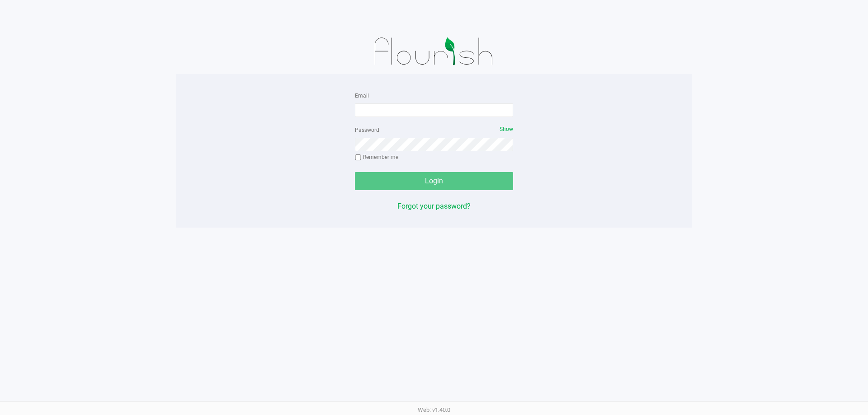 This screenshot has width=868, height=415. I want to click on label: Email, so click(362, 95).